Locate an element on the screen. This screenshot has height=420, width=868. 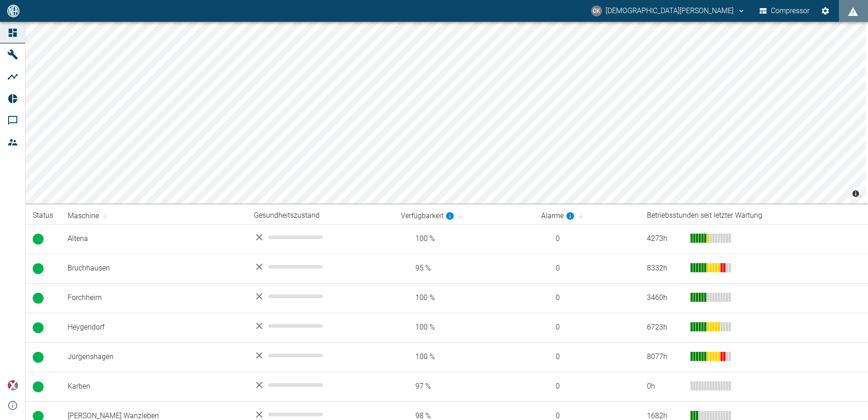
th: Betriebsstunden seit letzter Wartung is located at coordinates (754, 216).